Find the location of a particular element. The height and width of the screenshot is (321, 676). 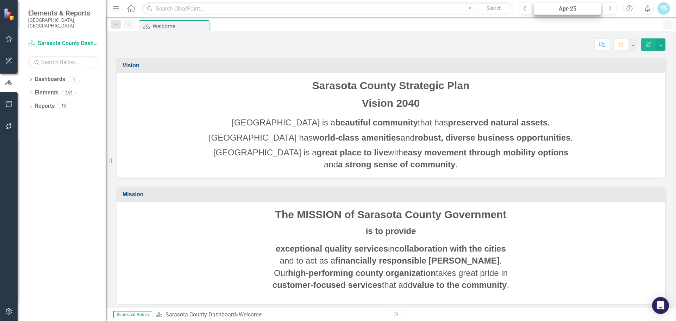

img: ClearPoint Strategy is located at coordinates (10, 14).